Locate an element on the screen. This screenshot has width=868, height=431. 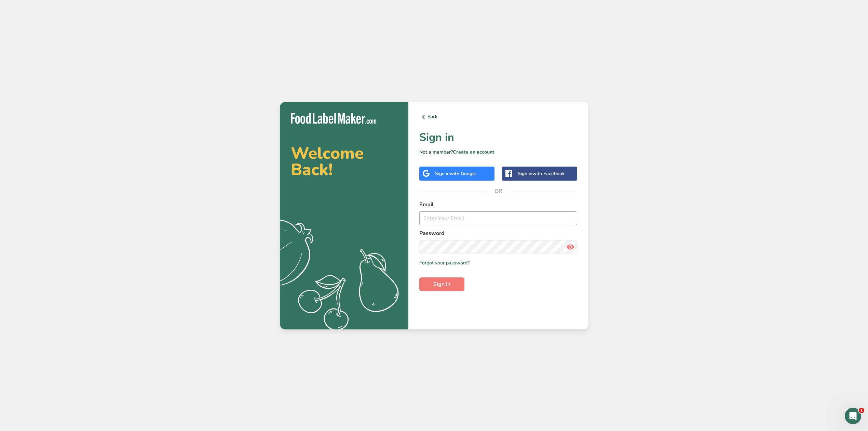
label: Email is located at coordinates (498, 204).